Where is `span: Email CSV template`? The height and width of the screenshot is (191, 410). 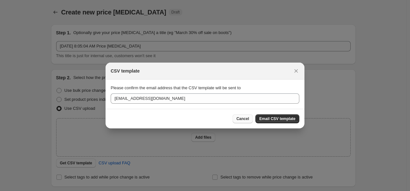
span: Email CSV template is located at coordinates (277, 119).